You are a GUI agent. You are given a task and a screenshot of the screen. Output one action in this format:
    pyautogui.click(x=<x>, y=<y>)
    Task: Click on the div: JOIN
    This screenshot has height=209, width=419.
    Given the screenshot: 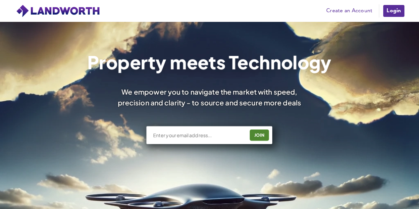 What is the action you would take?
    pyautogui.click(x=260, y=135)
    